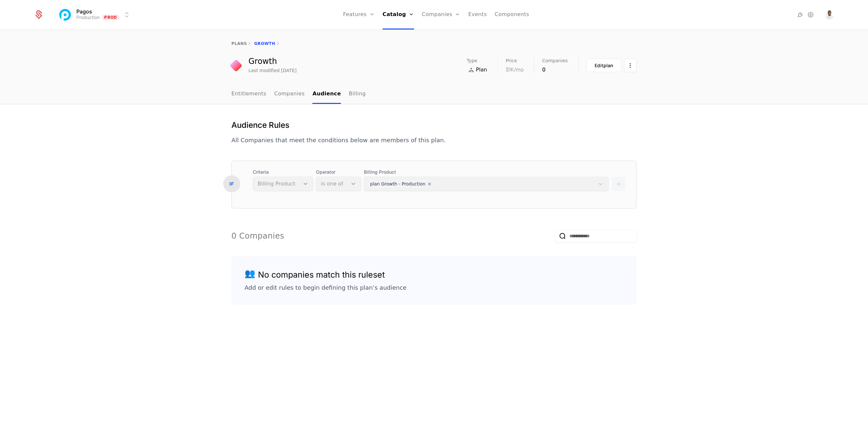  Describe the element at coordinates (249, 94) in the screenshot. I see `a: Entitlements` at that location.